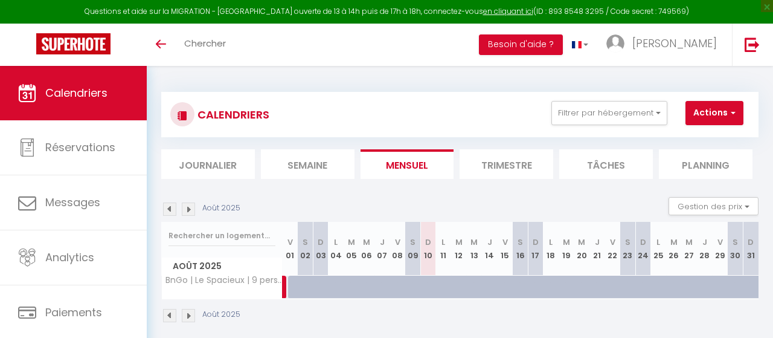 This screenshot has width=773, height=338. I want to click on th: 08, so click(397, 248).